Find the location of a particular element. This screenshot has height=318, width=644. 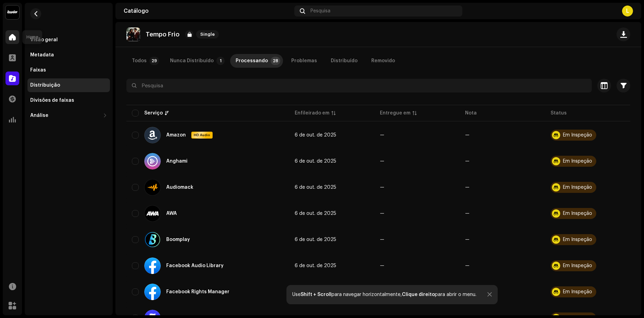

div: Processando is located at coordinates (252, 61).